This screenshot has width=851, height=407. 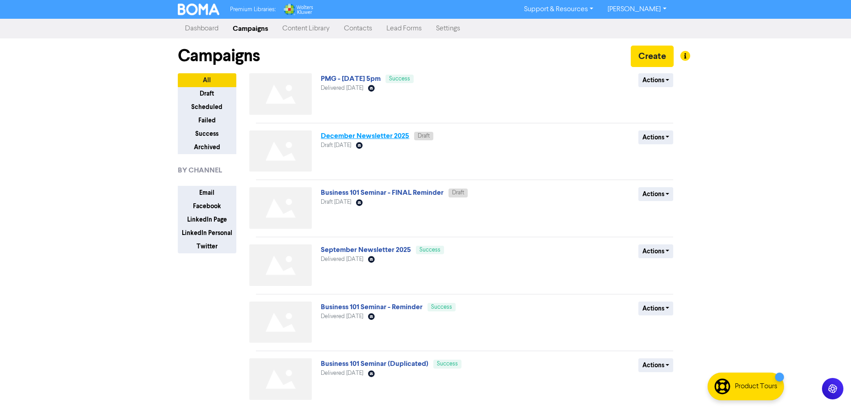 I want to click on button: Twitter, so click(x=207, y=246).